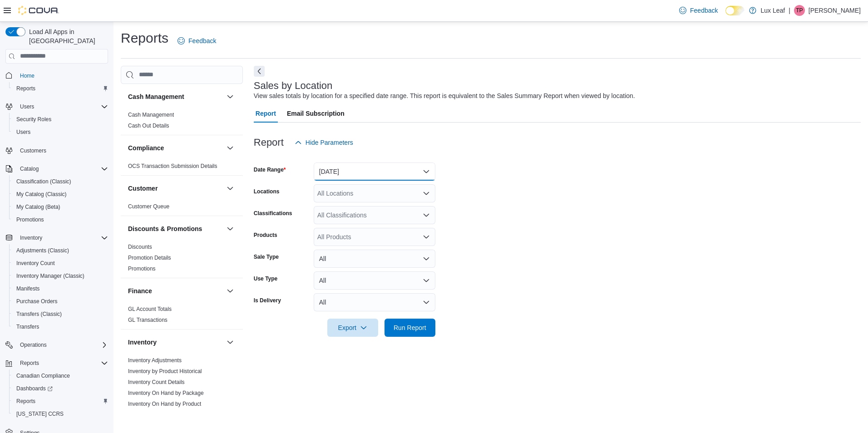 This screenshot has height=433, width=868. I want to click on button: Purchase Orders, so click(60, 301).